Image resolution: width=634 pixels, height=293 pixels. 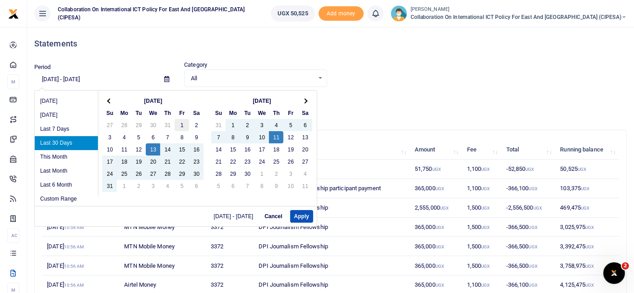 What do you see at coordinates (218, 174) in the screenshot?
I see `td: 28` at bounding box center [218, 174].